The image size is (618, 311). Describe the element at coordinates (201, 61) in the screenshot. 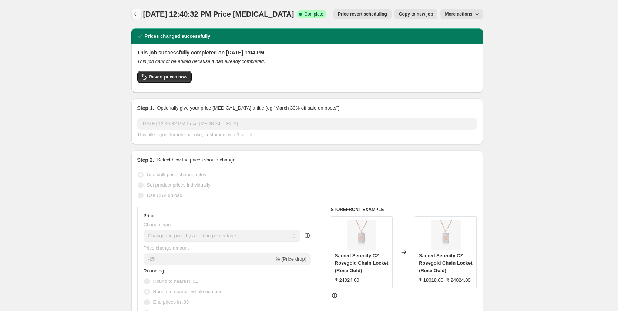

I see `i: This job cannot be edited because it has already completed.` at that location.